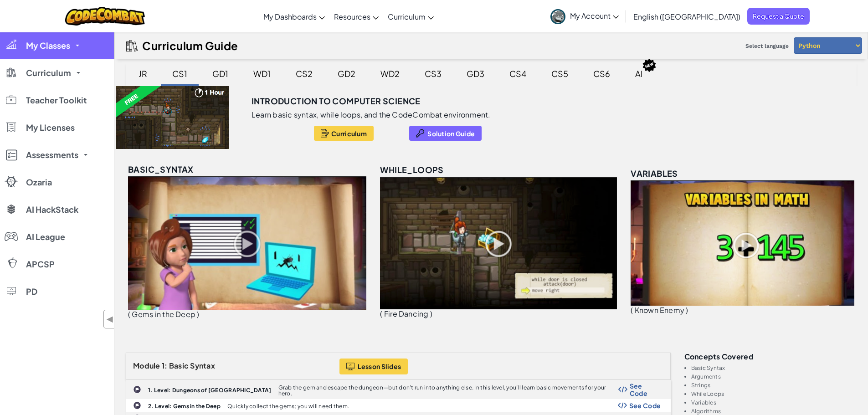 The width and height of the screenshot is (868, 415). What do you see at coordinates (347, 73) in the screenshot?
I see `div: GD2` at bounding box center [347, 73].